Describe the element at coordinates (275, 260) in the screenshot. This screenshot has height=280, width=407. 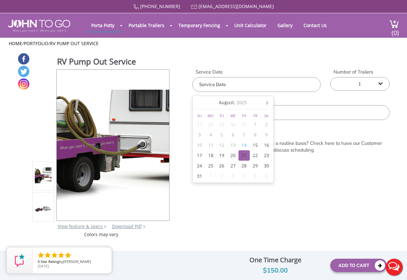
I see `div: One Time Charge` at that location.